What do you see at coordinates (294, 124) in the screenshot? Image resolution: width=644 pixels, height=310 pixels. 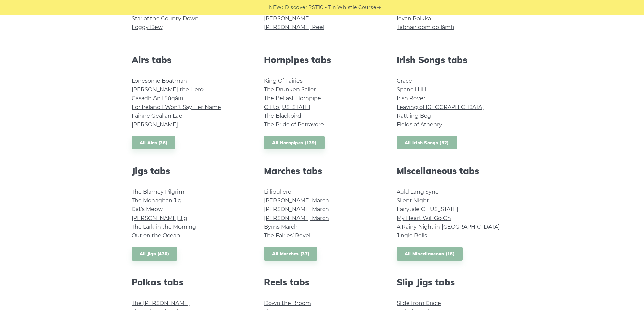 I see `a: The Pride of Petravore` at bounding box center [294, 124].